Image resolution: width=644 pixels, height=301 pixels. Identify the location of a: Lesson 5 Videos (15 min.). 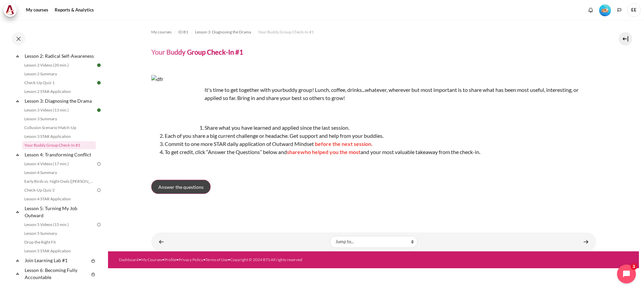
(59, 225).